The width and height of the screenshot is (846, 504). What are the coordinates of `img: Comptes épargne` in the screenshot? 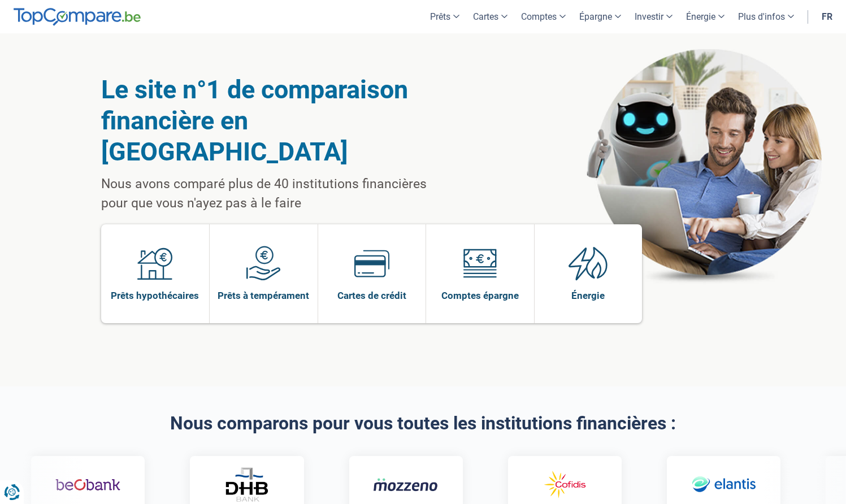 It's located at (480, 264).